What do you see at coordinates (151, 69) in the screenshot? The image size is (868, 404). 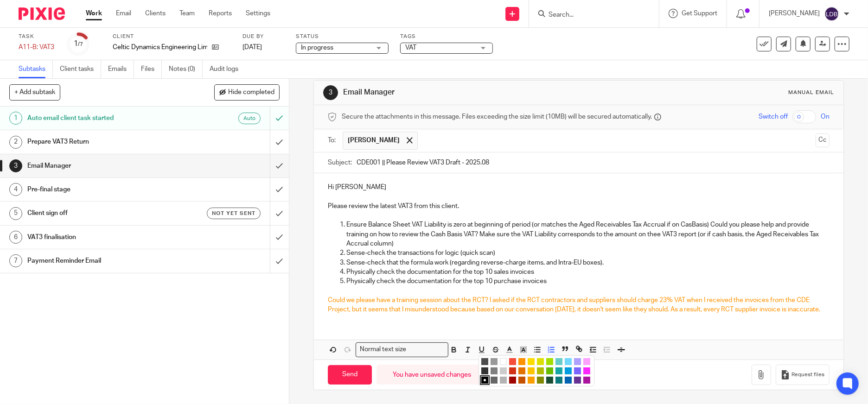 I see `a: Files` at bounding box center [151, 69].